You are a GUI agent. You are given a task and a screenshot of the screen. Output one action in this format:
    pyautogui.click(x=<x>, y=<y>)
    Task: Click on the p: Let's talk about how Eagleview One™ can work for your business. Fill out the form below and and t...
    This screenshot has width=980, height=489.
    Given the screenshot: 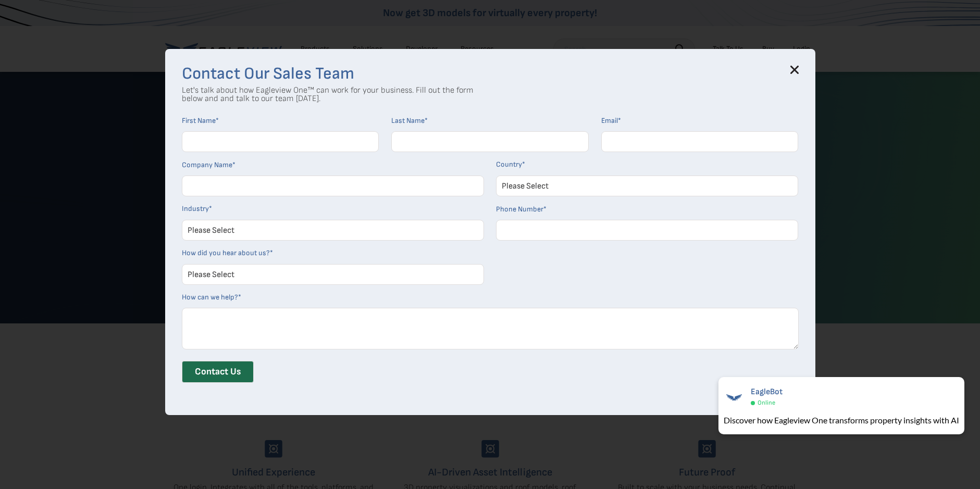 What is the action you would take?
    pyautogui.click(x=328, y=95)
    